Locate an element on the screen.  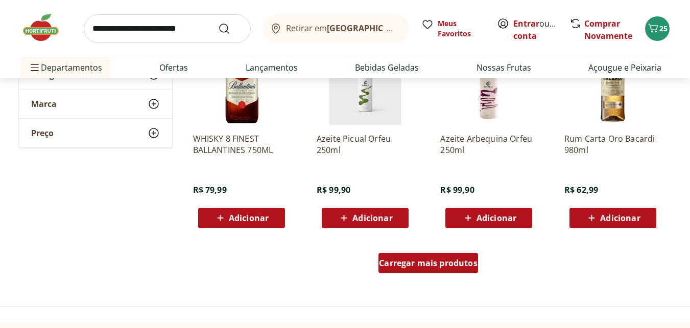
a: Carregar mais produtos is located at coordinates (428, 265).